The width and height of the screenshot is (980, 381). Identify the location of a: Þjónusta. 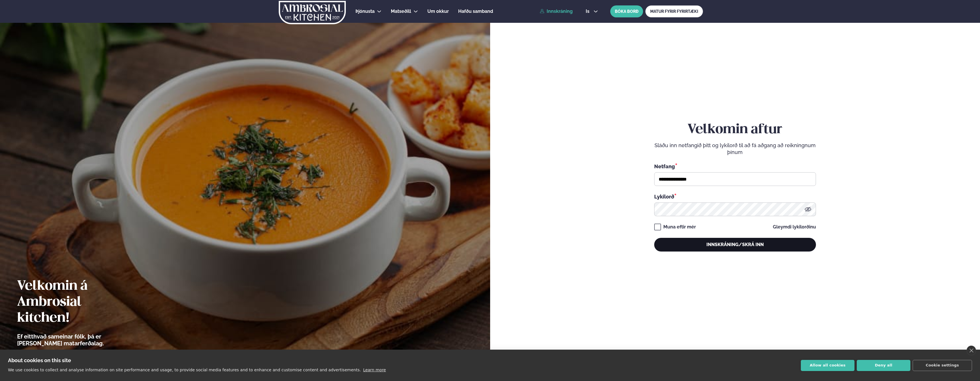
(365, 12).